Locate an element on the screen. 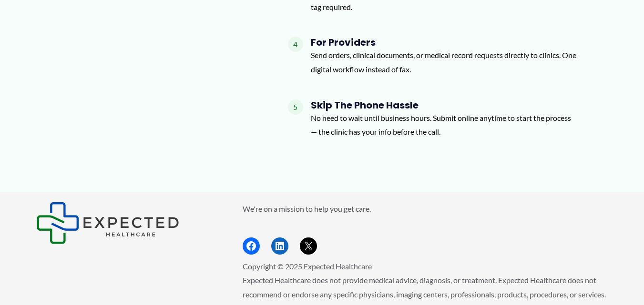  p: No need to wait until business hours. Submit online anytime to start the process — the clinic has... is located at coordinates (444, 125).